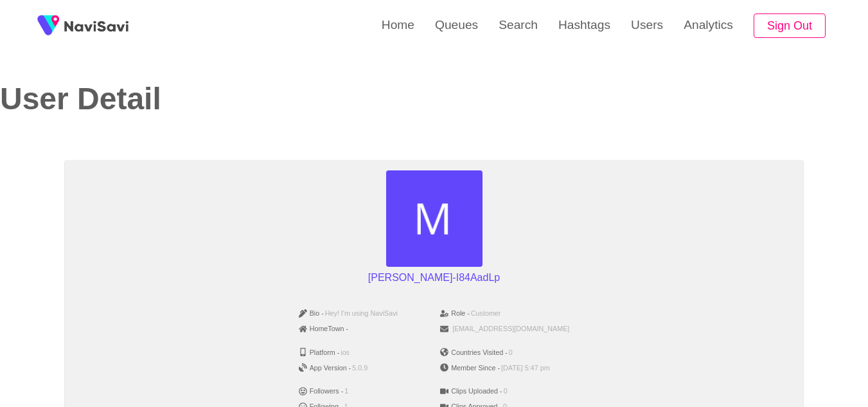 The image size is (868, 407). I want to click on span: Platform -, so click(319, 352).